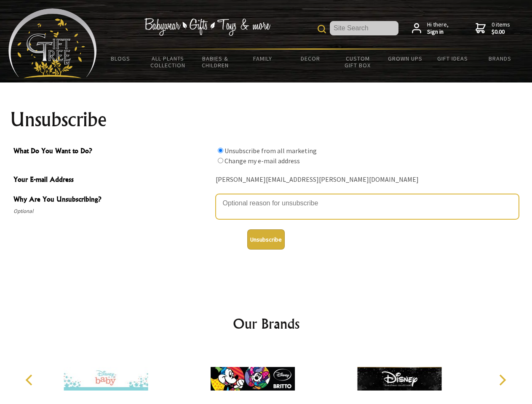 The height and width of the screenshot is (404, 532). What do you see at coordinates (112, 152) in the screenshot?
I see `span: What Do You Want to Do?` at bounding box center [112, 152].